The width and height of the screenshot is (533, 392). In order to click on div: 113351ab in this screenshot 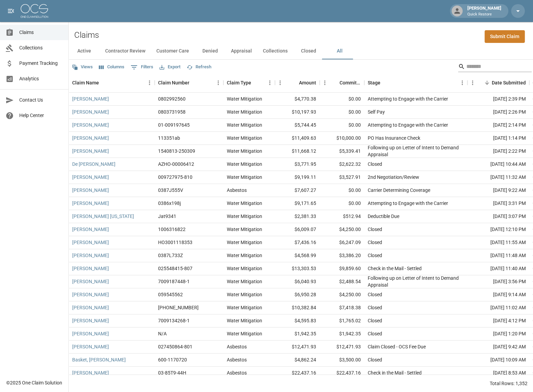, I will do `click(169, 138)`.